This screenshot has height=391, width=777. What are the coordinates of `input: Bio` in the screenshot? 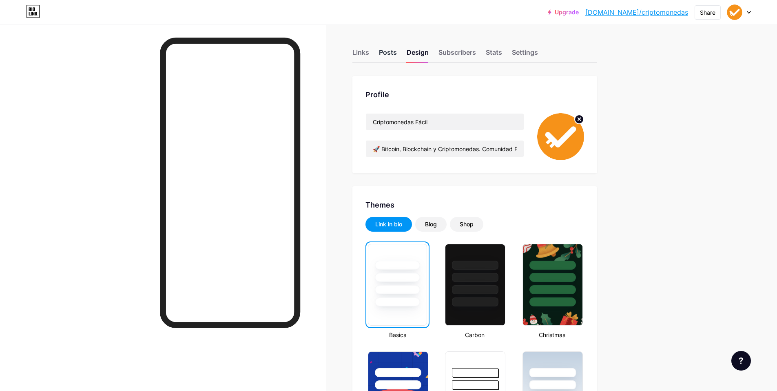 It's located at (445, 149).